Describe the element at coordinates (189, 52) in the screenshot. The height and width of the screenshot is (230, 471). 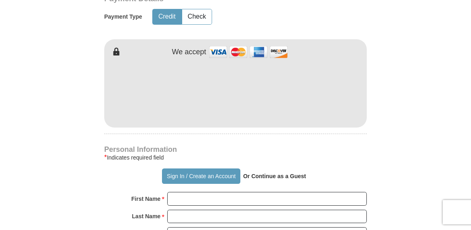
I see `h4: We accept` at that location.